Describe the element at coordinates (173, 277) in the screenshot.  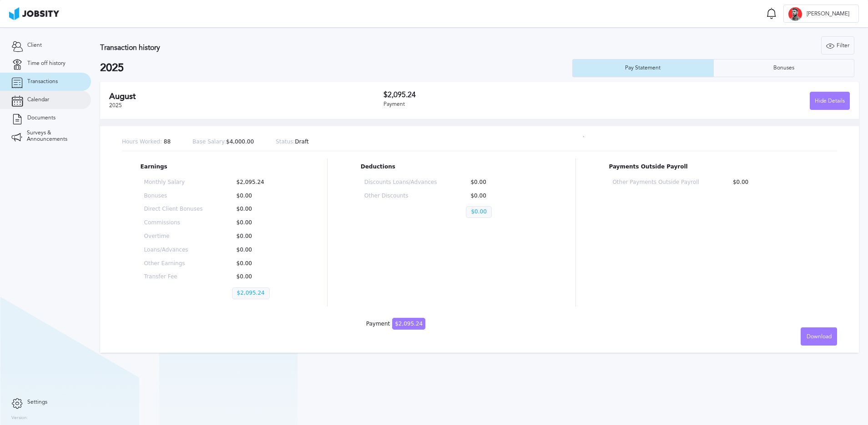
I see `p: Transfer Fee` at that location.